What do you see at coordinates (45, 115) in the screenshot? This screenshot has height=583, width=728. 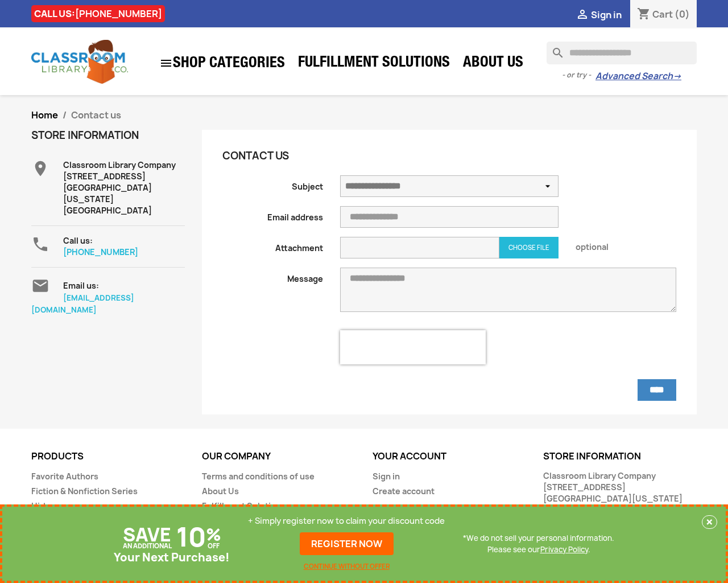 I see `span: Home` at bounding box center [45, 115].